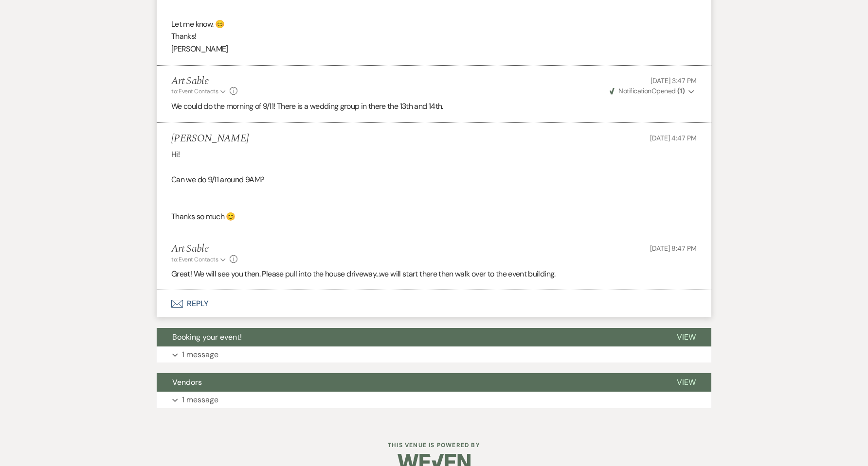 The height and width of the screenshot is (466, 868). Describe the element at coordinates (434, 304) in the screenshot. I see `button: Reply` at that location.